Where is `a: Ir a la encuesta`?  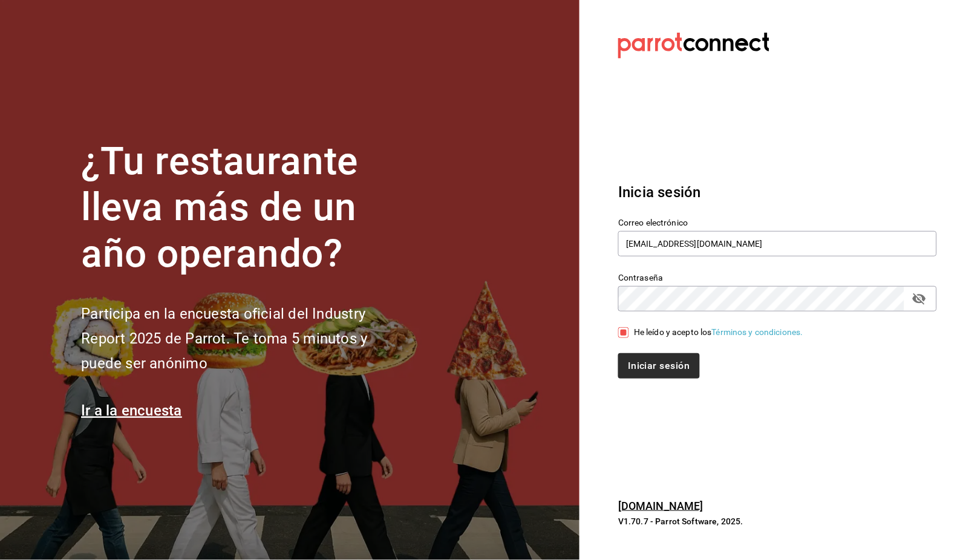
a: Ir a la encuesta is located at coordinates (131, 411).